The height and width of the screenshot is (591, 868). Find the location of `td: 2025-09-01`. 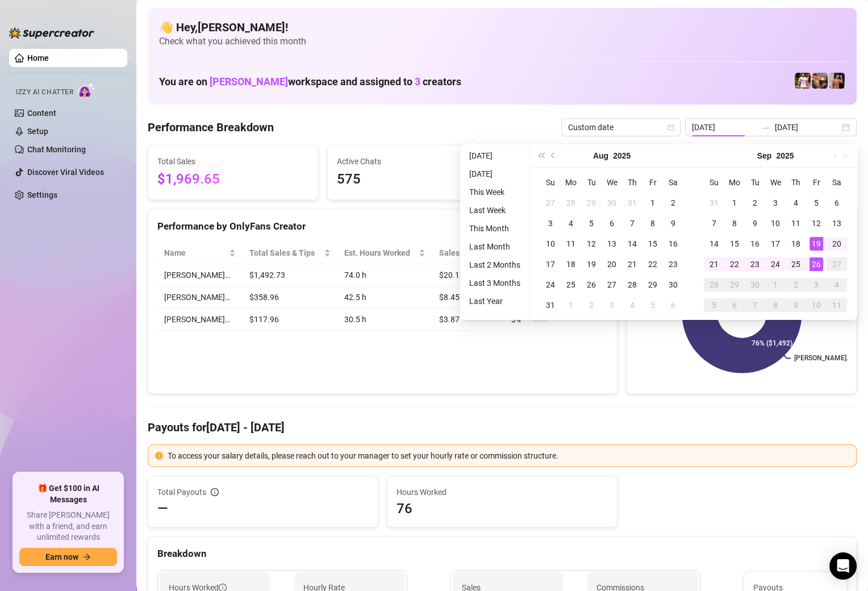

td: 2025-09-01 is located at coordinates (571, 305).